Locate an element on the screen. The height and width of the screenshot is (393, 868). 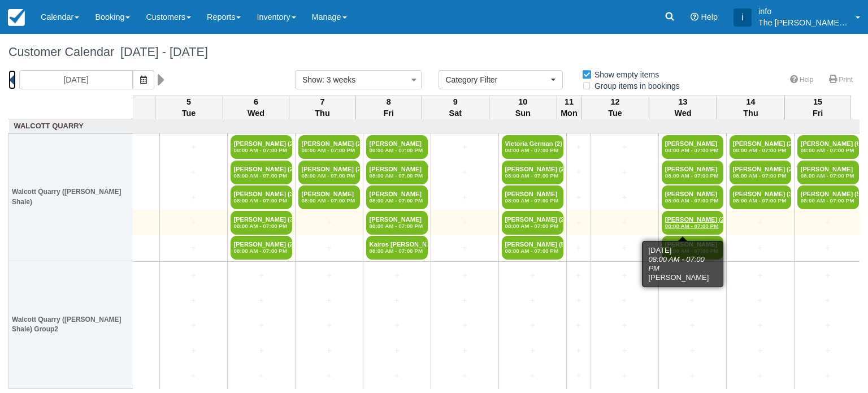
button: Show: 3 weeks is located at coordinates (359, 80).